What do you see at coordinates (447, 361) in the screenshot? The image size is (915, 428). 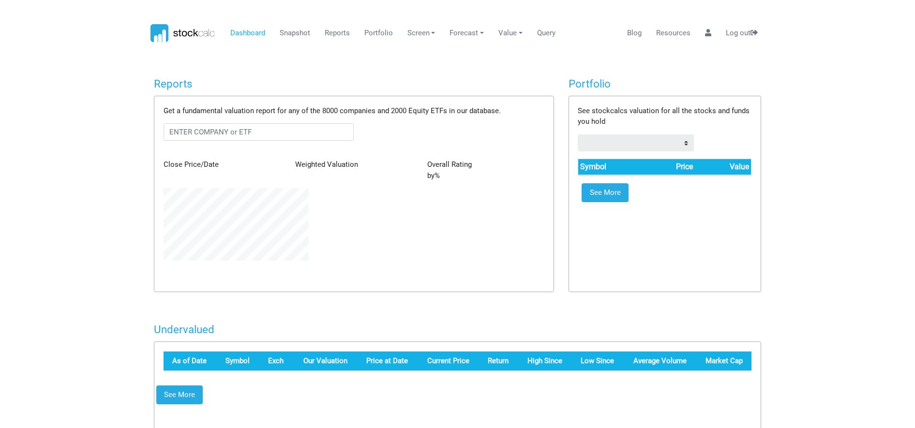 I see `th: Last Close Price` at bounding box center [447, 361].